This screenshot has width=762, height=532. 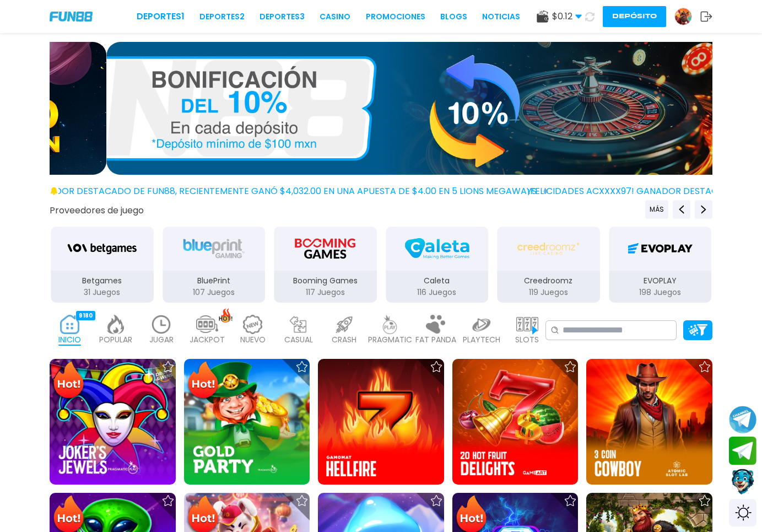 What do you see at coordinates (102, 249) in the screenshot?
I see `img: Betgames` at bounding box center [102, 249].